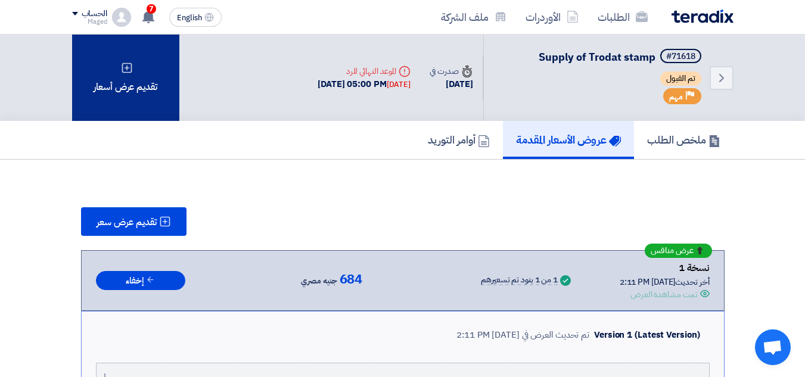 The height and width of the screenshot is (377, 805). Describe the element at coordinates (151, 9) in the screenshot. I see `span: 7` at that location.